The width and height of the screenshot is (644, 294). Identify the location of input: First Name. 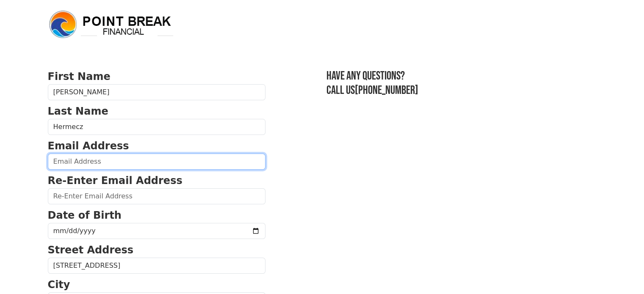
(157, 92).